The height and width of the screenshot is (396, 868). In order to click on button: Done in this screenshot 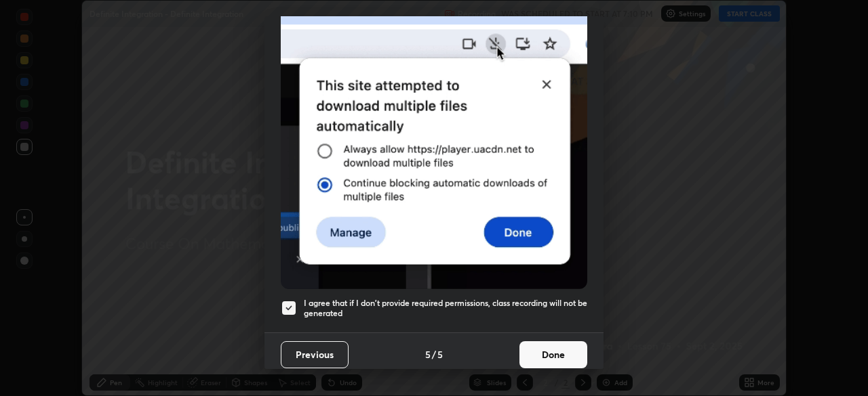, I will do `click(553, 355)`.